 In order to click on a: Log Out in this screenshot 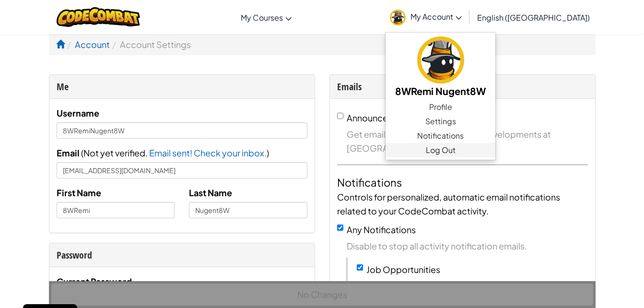, I will do `click(440, 150)`.